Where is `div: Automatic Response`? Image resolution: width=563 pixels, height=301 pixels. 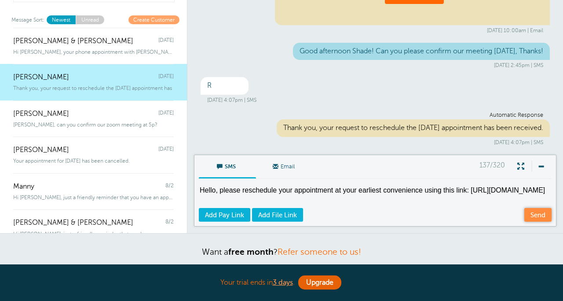 div: Automatic Response is located at coordinates (375, 115).